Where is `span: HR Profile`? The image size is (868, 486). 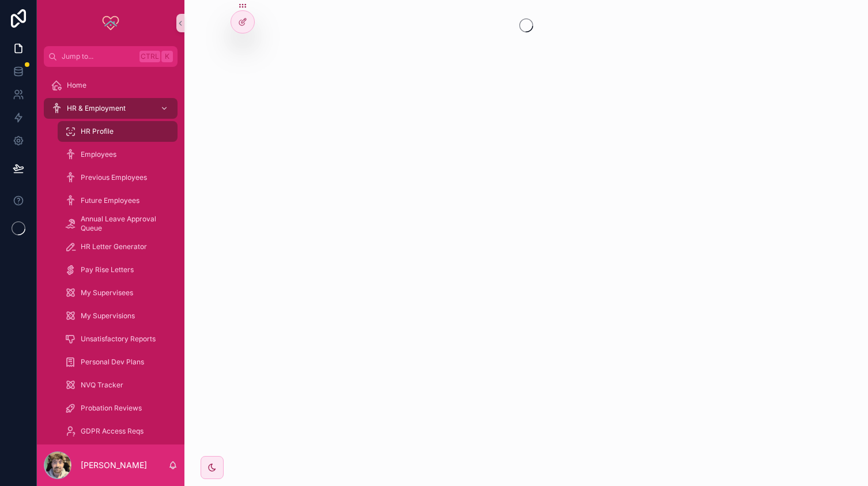 span: HR Profile is located at coordinates (97, 132).